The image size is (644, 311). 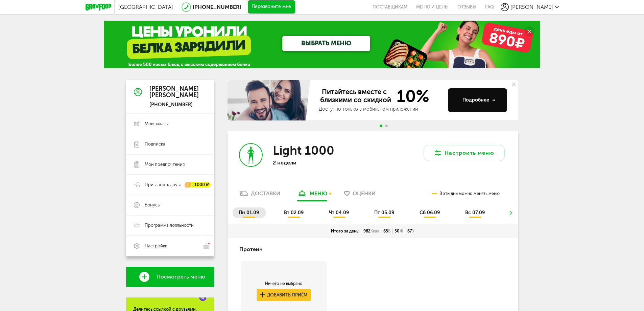 I want to click on div: 67, so click(x=411, y=231).